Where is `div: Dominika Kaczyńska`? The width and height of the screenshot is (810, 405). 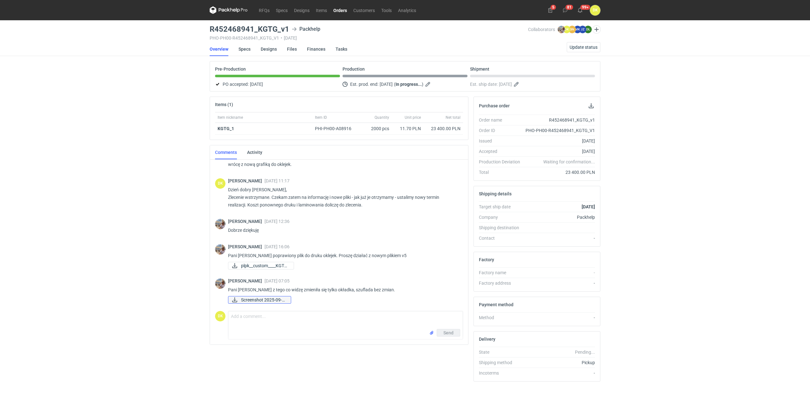 div: Dominika Kaczyńska is located at coordinates (220, 316).